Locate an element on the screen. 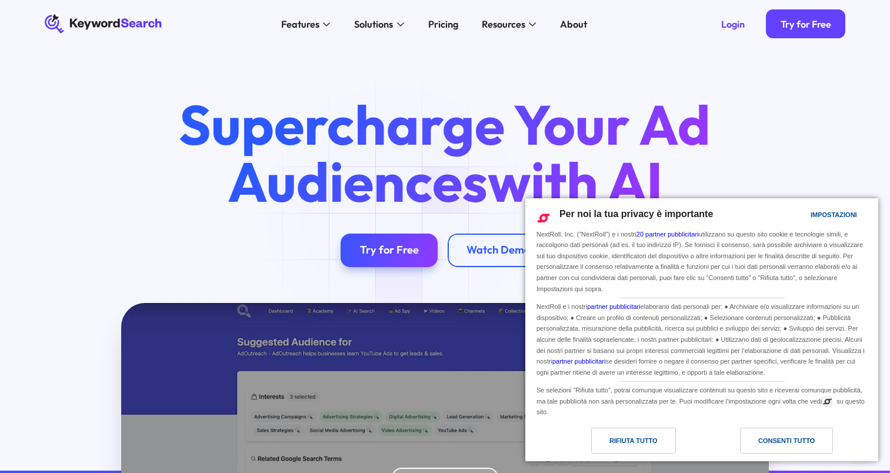  h1: Supercharge Your Ad Audiences is located at coordinates (444, 152).